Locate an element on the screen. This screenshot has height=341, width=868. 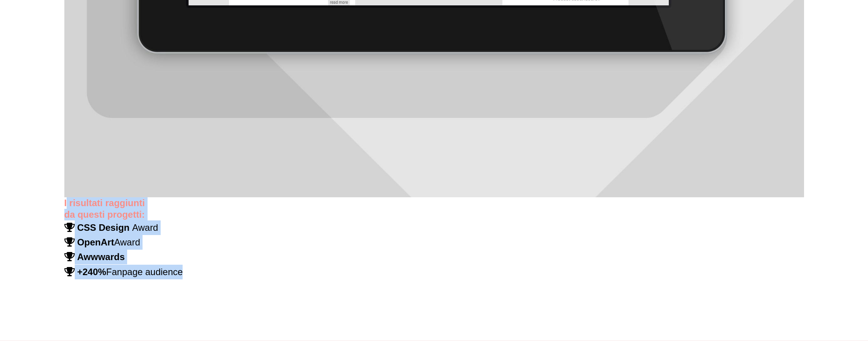
h3: I risultati raggiunti da questi progetti: is located at coordinates (434, 209).